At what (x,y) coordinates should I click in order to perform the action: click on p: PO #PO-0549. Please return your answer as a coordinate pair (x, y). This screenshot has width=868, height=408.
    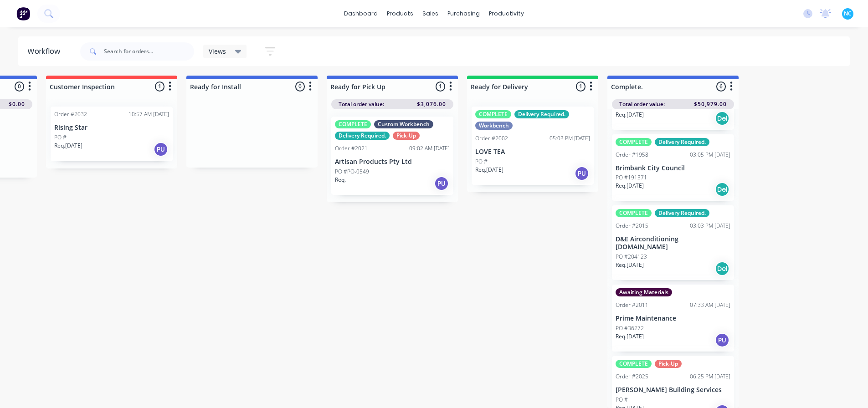
    Looking at the image, I should click on (352, 171).